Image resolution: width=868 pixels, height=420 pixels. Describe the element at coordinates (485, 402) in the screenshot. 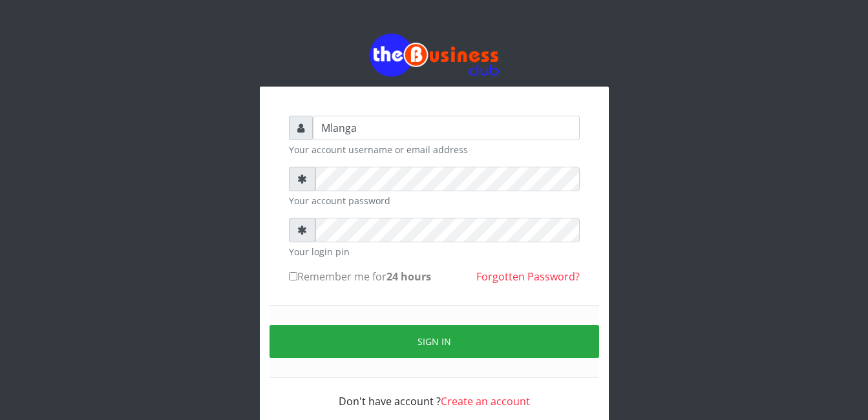

I see `a: Create an account` at that location.